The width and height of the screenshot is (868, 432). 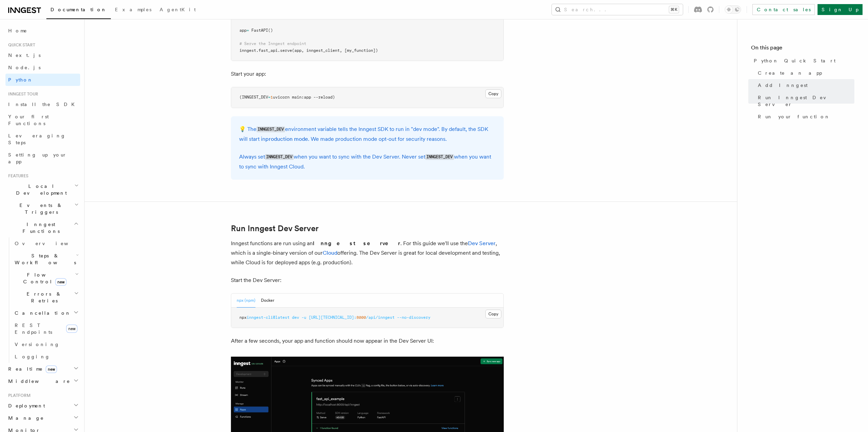 What do you see at coordinates (46, 244) in the screenshot?
I see `a: Overview` at bounding box center [46, 244].